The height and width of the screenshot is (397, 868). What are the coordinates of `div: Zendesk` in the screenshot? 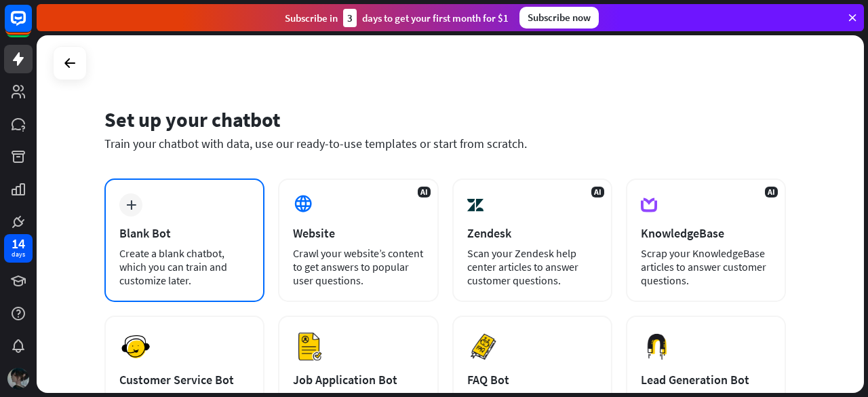 It's located at (532, 233).